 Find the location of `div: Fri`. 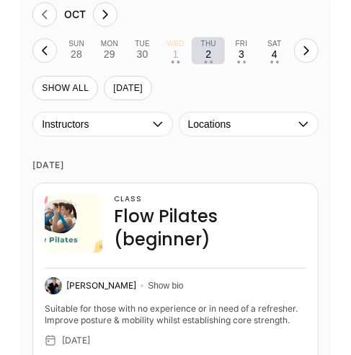

div: Fri is located at coordinates (242, 44).